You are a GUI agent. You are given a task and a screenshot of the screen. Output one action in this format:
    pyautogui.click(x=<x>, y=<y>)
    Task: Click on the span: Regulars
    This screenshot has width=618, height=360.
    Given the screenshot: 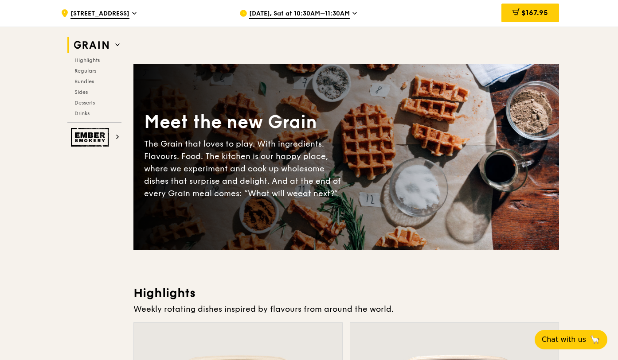 What is the action you would take?
    pyautogui.click(x=85, y=71)
    